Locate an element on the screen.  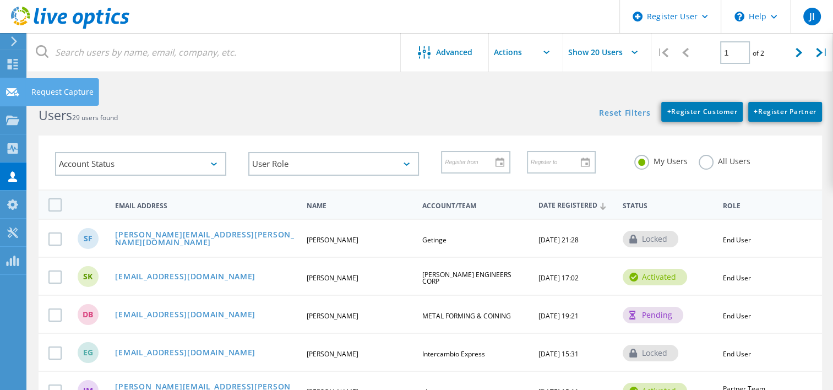
div: activated is located at coordinates (655, 277).